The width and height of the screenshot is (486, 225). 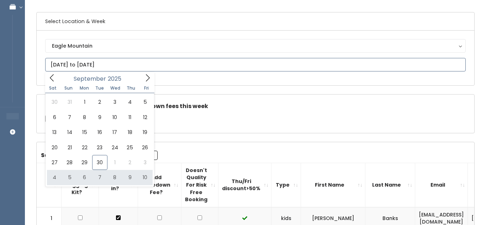 What do you see at coordinates (54, 102) in the screenshot?
I see `span: August 30, 2025` at bounding box center [54, 102].